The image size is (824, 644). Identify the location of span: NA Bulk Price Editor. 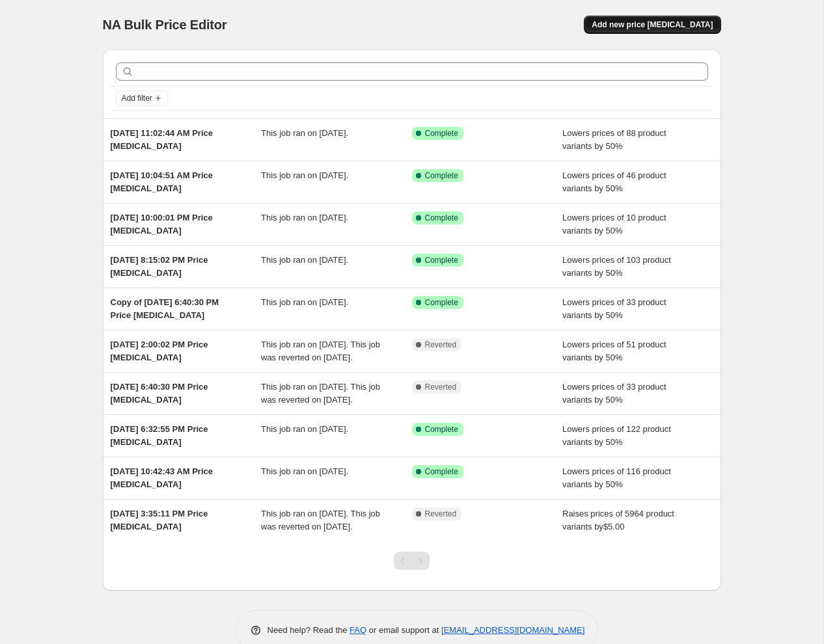
(164, 24).